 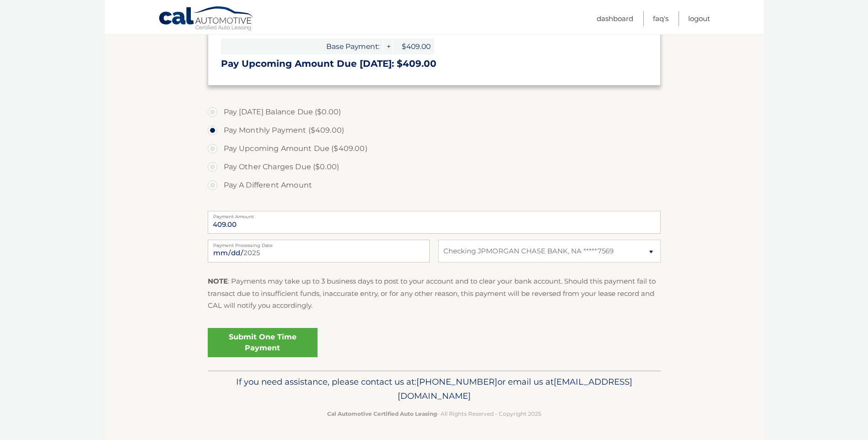 What do you see at coordinates (383, 414) in the screenshot?
I see `strong: Cal Automotive Certified Auto Leasing` at bounding box center [383, 414].